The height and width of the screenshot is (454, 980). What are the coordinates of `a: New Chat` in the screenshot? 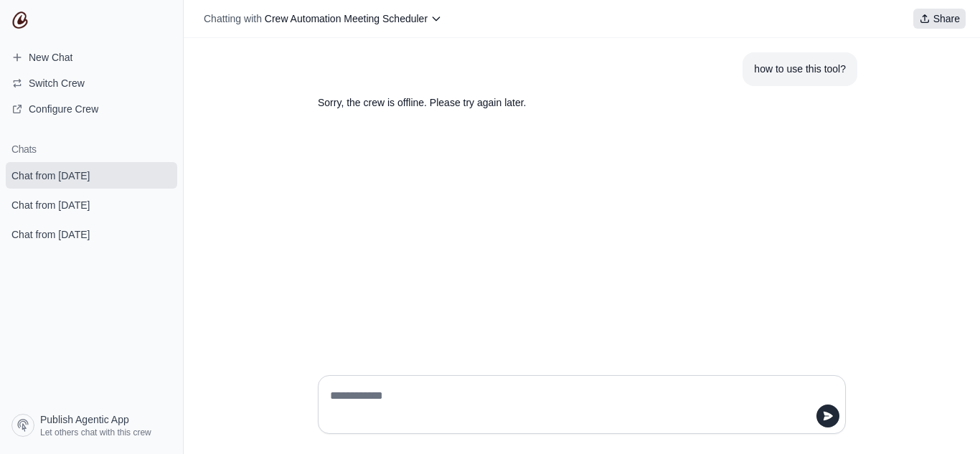 It's located at (91, 57).